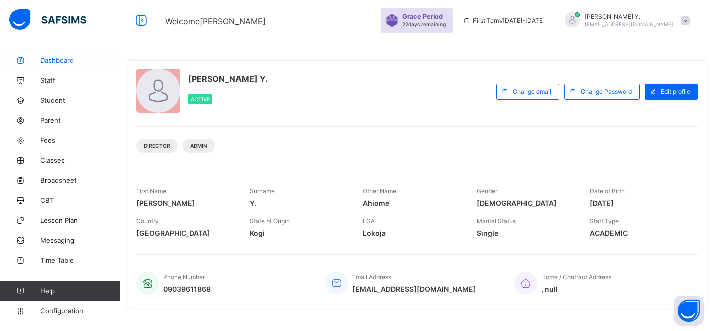 This screenshot has width=714, height=331. What do you see at coordinates (187, 289) in the screenshot?
I see `span: 09039611868` at bounding box center [187, 289].